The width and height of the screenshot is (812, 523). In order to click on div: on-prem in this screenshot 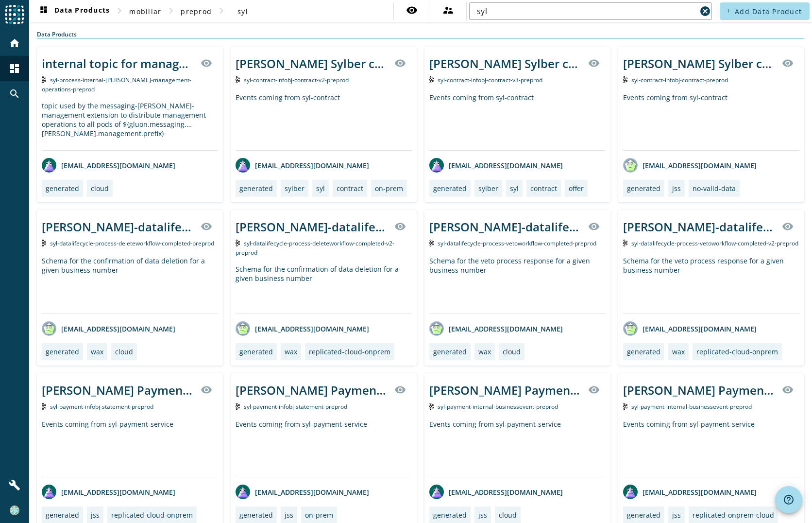, I will do `click(319, 515)`.